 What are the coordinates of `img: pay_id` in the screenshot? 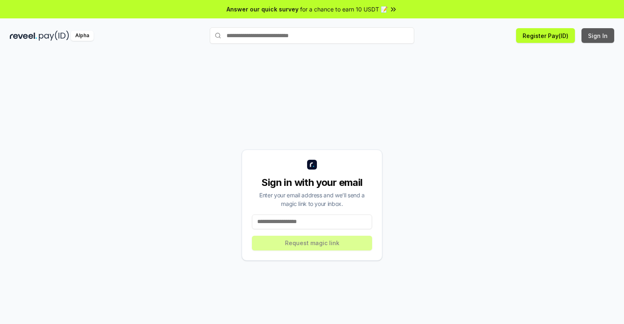 It's located at (54, 36).